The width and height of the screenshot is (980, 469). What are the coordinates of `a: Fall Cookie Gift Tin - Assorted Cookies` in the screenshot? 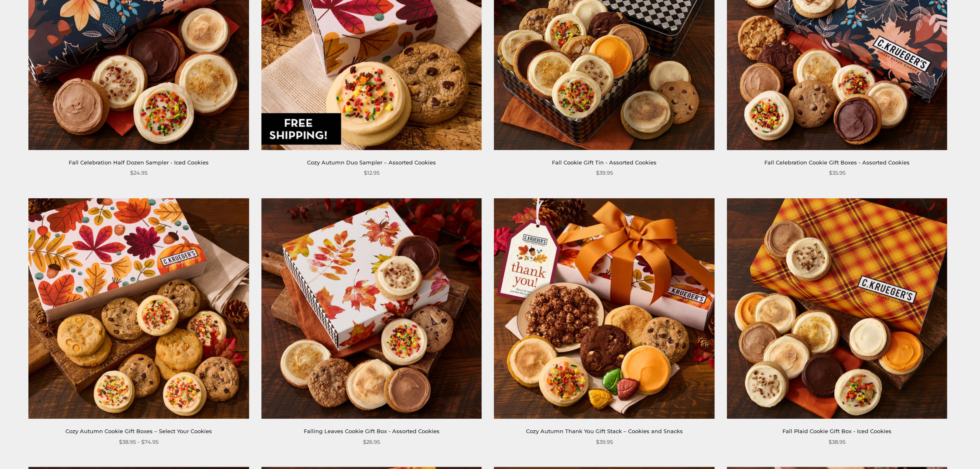 It's located at (604, 162).